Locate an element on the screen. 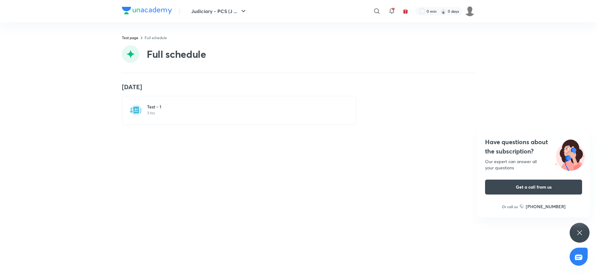 The image size is (597, 275). h4: Have questions about the subscription? is located at coordinates (534, 147).